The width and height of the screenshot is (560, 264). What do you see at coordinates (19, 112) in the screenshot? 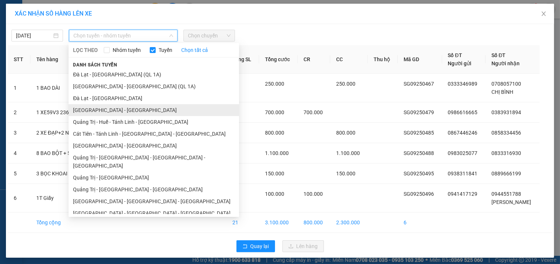
I see `td: 2` at bounding box center [19, 112].